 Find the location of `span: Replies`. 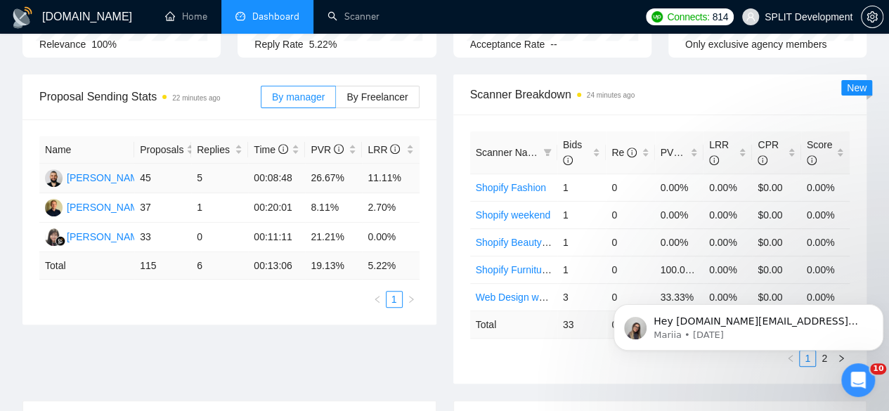

span: Replies is located at coordinates (214, 150).